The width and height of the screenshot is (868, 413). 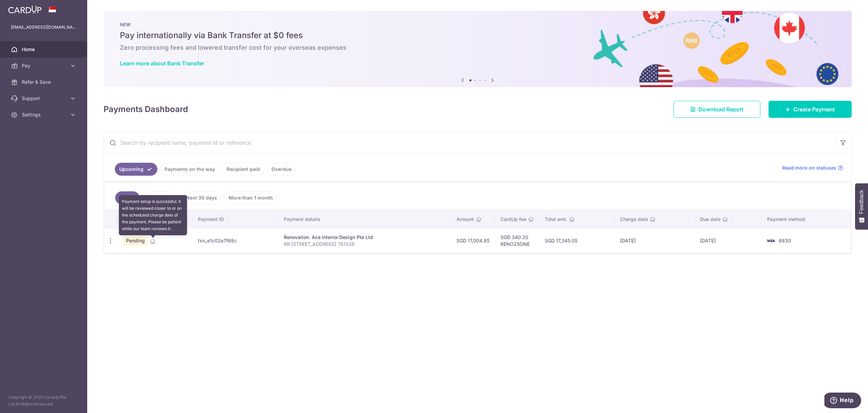 I want to click on th: Payment details, so click(x=365, y=219).